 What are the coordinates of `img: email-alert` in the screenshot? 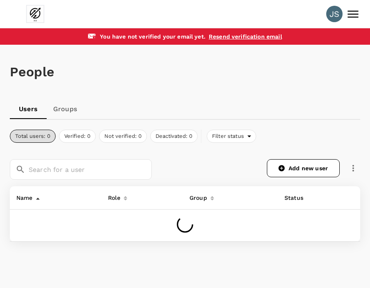 It's located at (92, 36).